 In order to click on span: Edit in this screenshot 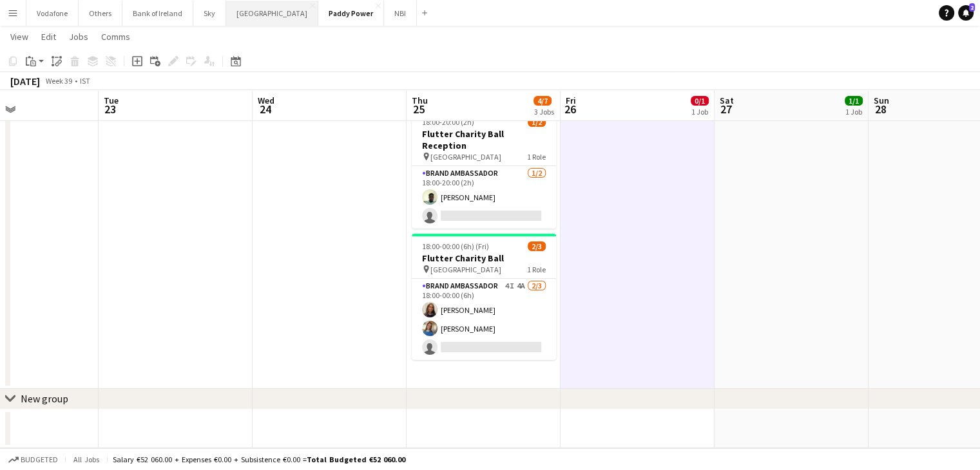, I will do `click(48, 37)`.